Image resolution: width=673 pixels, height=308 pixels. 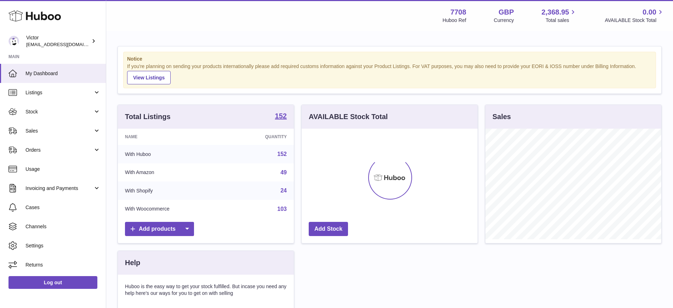 I want to click on strong: 152, so click(x=281, y=116).